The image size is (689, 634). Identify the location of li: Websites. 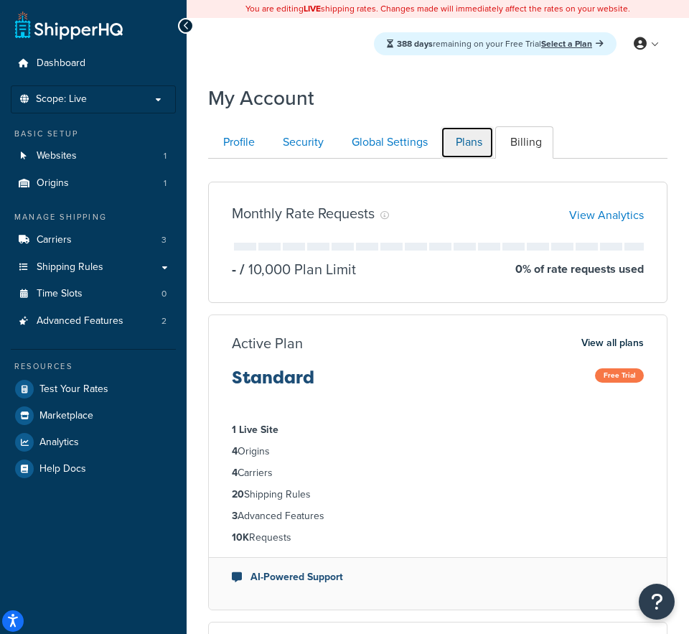
(93, 156).